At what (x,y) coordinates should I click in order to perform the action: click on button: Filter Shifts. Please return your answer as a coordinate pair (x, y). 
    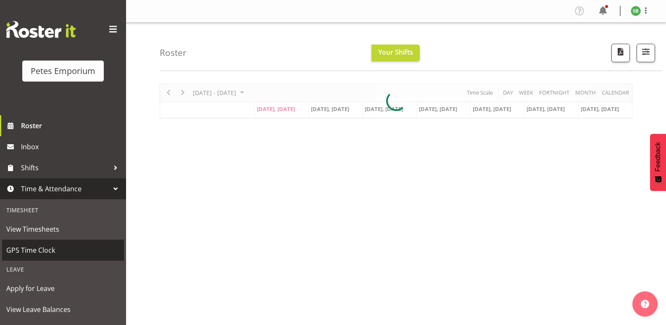
    Looking at the image, I should click on (646, 53).